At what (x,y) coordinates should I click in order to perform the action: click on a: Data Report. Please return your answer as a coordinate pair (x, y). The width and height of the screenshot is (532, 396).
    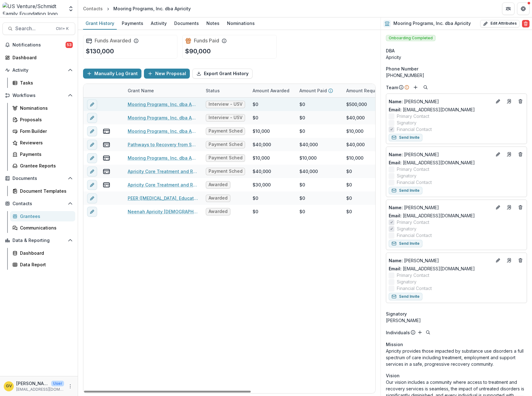
    Looking at the image, I should click on (43, 265).